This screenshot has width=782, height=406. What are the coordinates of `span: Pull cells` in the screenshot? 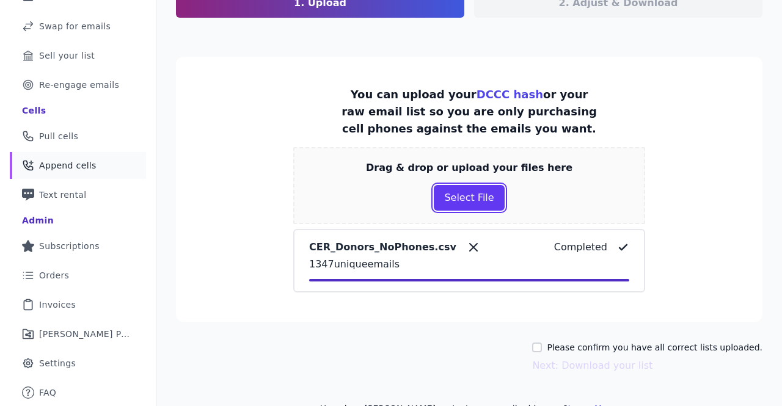 It's located at (59, 136).